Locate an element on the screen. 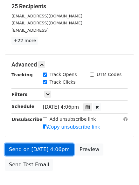 The image size is (139, 185). strong: Unsubscribe is located at coordinates (27, 120).